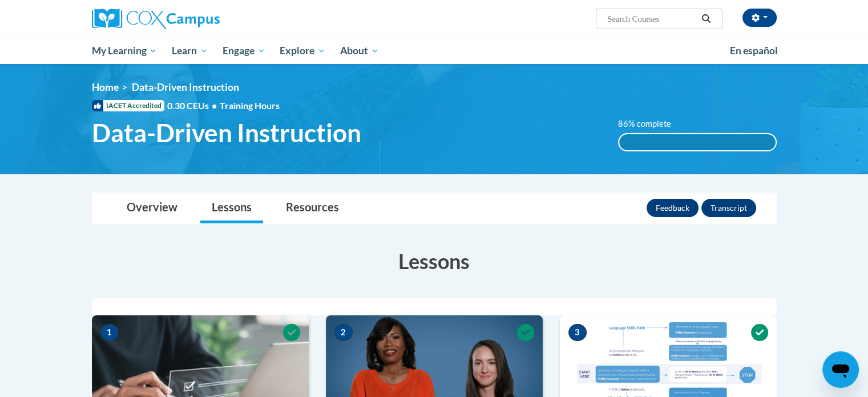 The image size is (868, 397). Describe the element at coordinates (200, 19) in the screenshot. I see `a: Cox Campus` at that location.